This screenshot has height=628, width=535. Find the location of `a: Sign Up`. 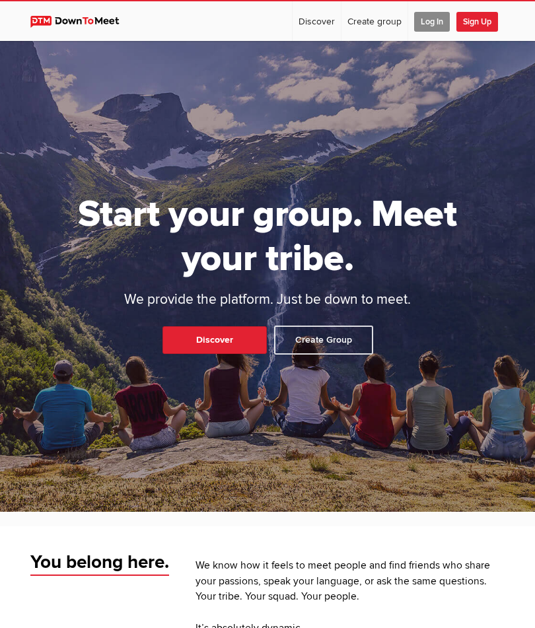

a: Sign Up is located at coordinates (480, 21).